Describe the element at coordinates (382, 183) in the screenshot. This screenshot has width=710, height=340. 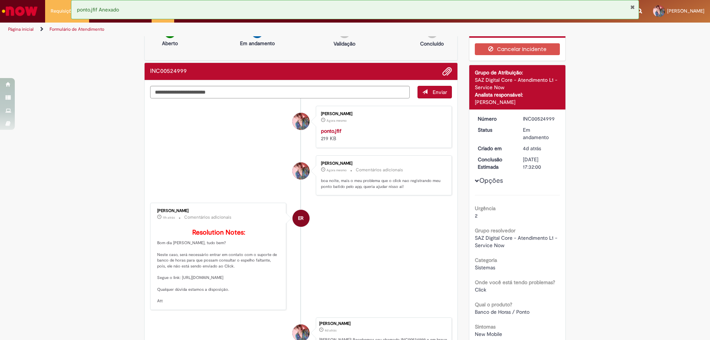
I see `p: boa noite, mais o meu problema que o click nao registrando meu ponto batido pelo app, queria ajud...` at that location.